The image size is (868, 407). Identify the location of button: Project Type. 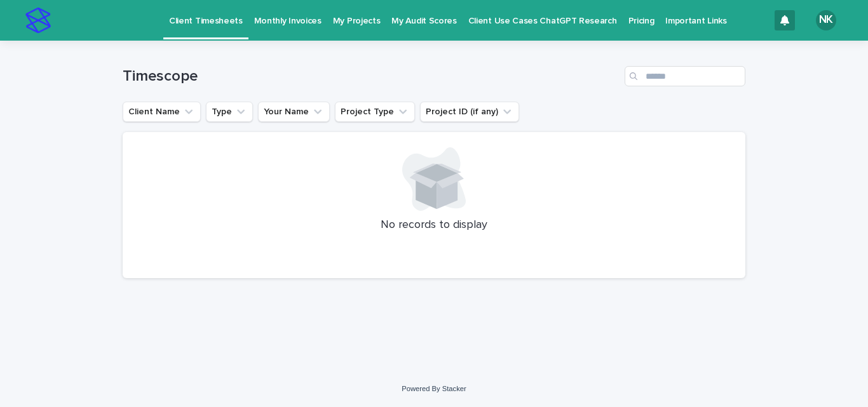
(375, 112).